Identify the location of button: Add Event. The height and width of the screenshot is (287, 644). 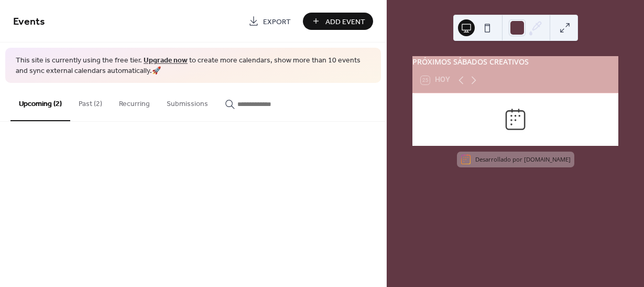
(338, 21).